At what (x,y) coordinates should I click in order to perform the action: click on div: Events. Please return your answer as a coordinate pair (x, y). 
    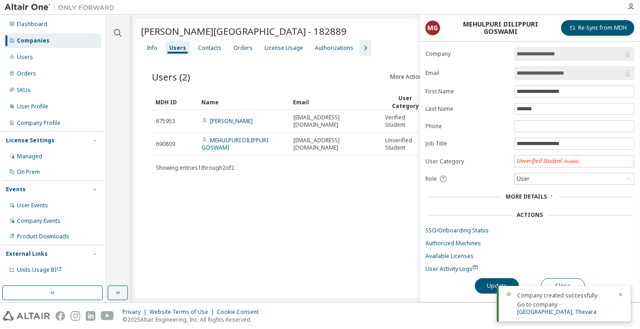
    Looking at the image, I should click on (16, 190).